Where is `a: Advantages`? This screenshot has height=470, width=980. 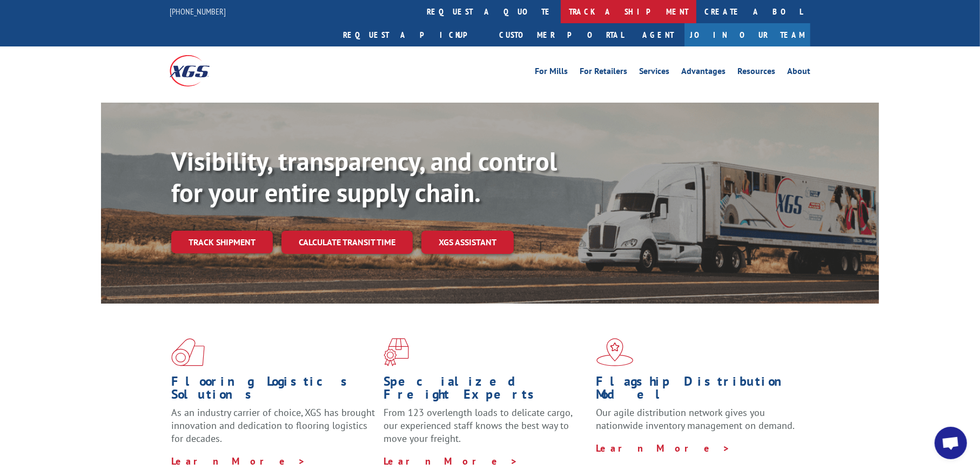 a: Advantages is located at coordinates (703, 73).